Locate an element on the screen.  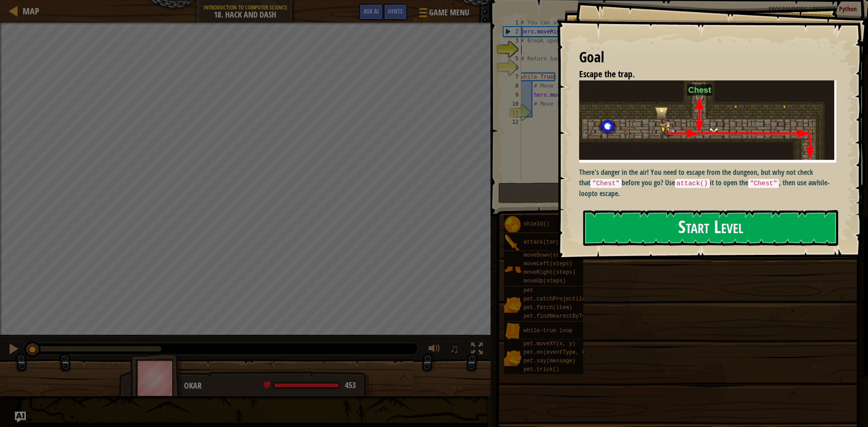
div: 7 is located at coordinates (512, 77).